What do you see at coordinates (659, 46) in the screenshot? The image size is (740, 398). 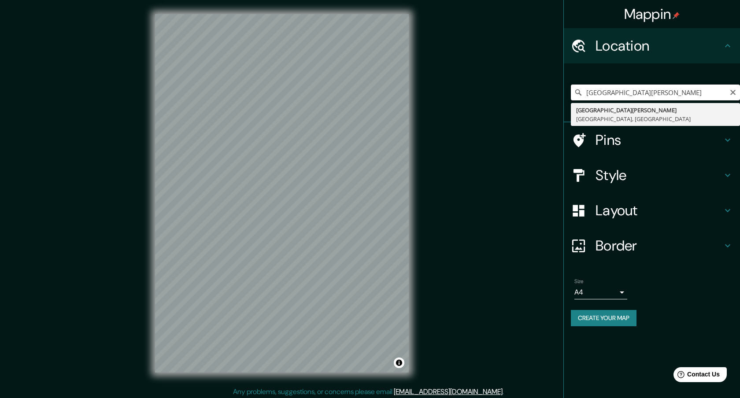 I see `h4: Location` at bounding box center [659, 46].